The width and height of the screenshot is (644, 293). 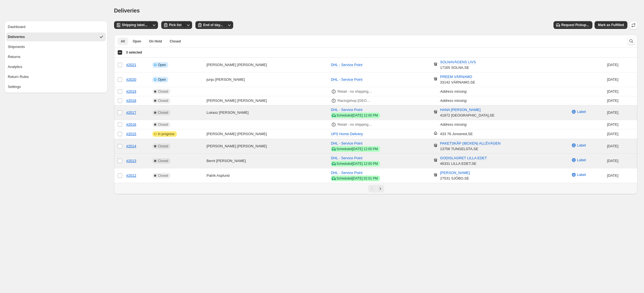 What do you see at coordinates (131, 175) in the screenshot?
I see `a: #2012` at bounding box center [131, 175].